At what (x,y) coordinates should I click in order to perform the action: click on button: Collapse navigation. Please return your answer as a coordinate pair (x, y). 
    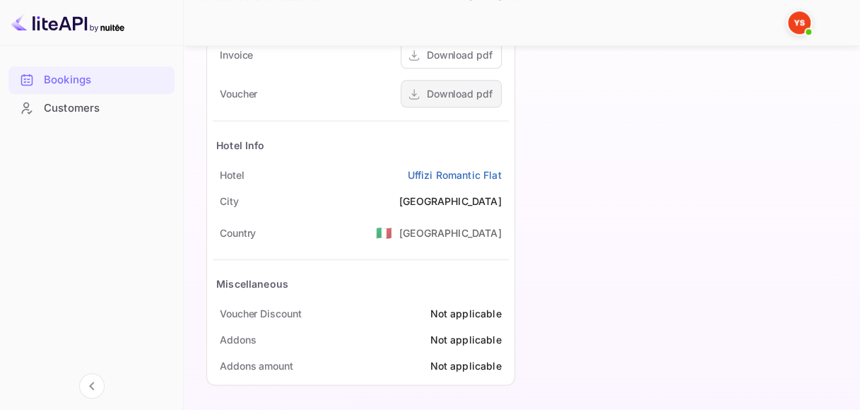
    Looking at the image, I should click on (92, 386).